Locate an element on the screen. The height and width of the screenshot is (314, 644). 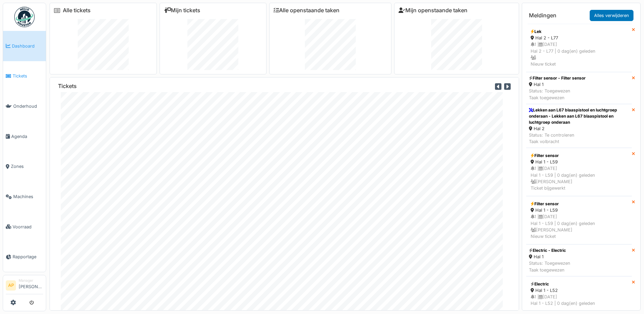
h6: Meldingen is located at coordinates (543, 15).